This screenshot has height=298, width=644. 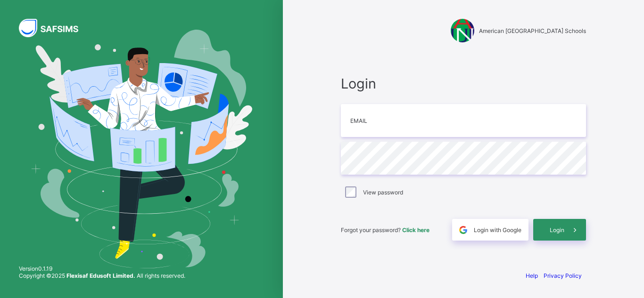 What do you see at coordinates (497, 230) in the screenshot?
I see `span: Login with Google` at bounding box center [497, 230].